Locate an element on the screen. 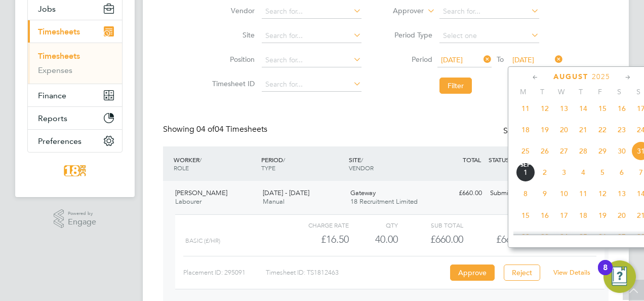  span: Preferences is located at coordinates (60, 141).